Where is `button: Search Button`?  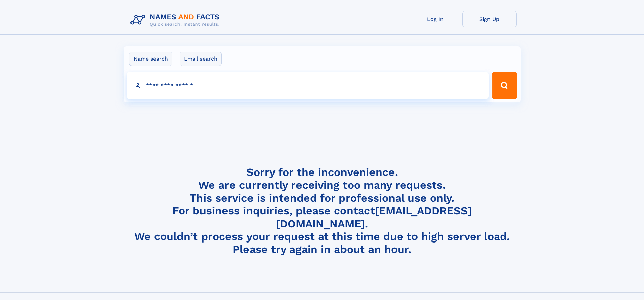 button: Search Button is located at coordinates (504, 86).